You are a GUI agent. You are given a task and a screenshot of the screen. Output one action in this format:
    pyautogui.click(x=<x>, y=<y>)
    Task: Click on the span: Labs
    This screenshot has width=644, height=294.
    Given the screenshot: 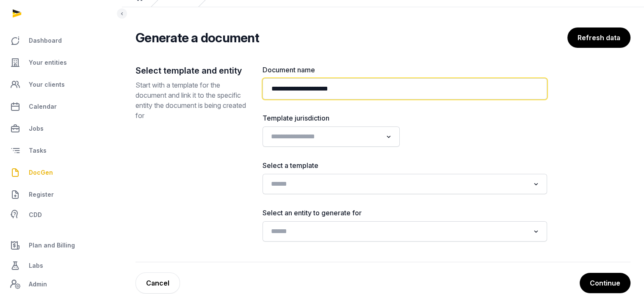 What is the action you would take?
    pyautogui.click(x=36, y=266)
    